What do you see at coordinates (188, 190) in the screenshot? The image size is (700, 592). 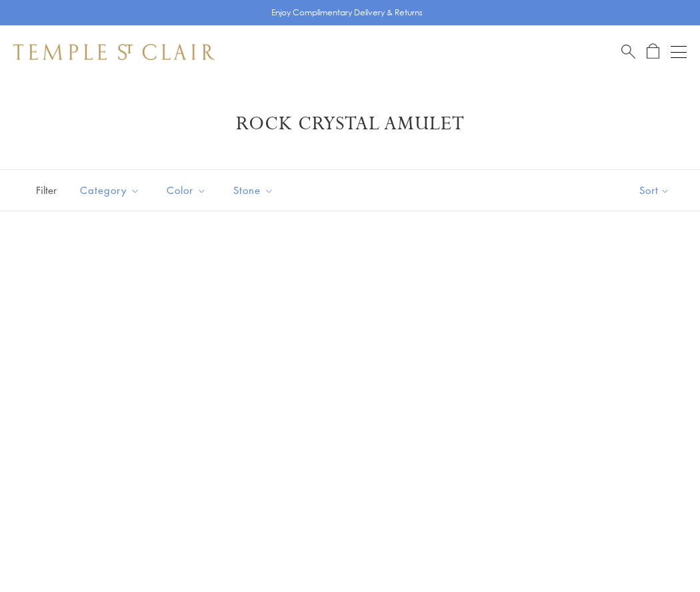 I see `span: Color` at bounding box center [188, 190].